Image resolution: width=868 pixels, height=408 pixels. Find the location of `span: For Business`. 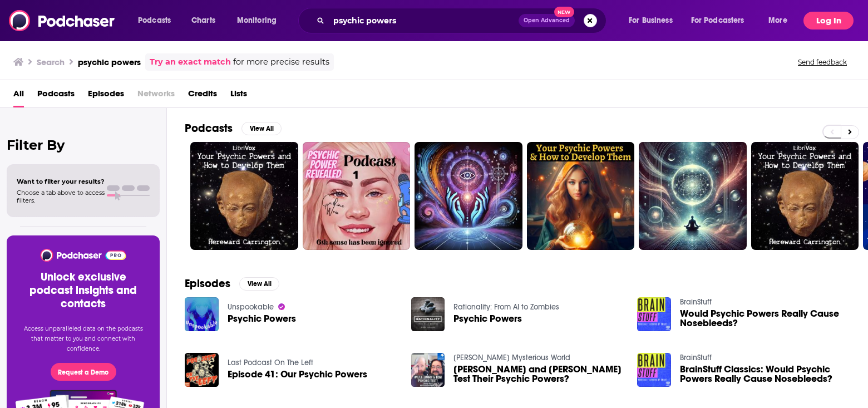

span: For Business is located at coordinates (651, 21).